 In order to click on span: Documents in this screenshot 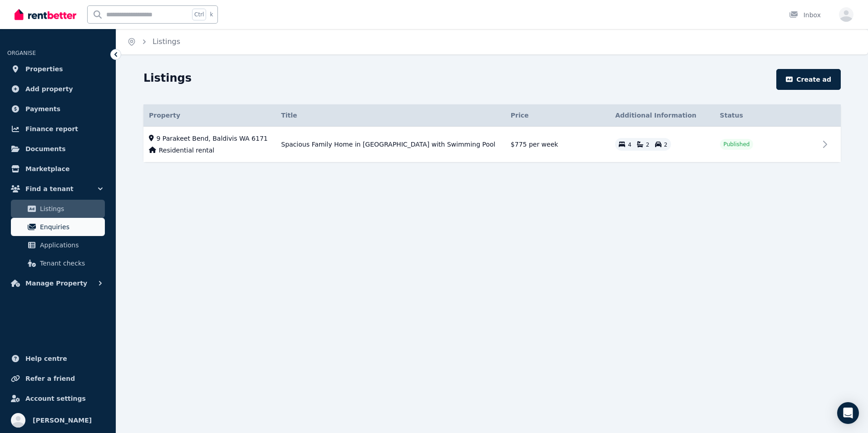, I will do `click(45, 149)`.